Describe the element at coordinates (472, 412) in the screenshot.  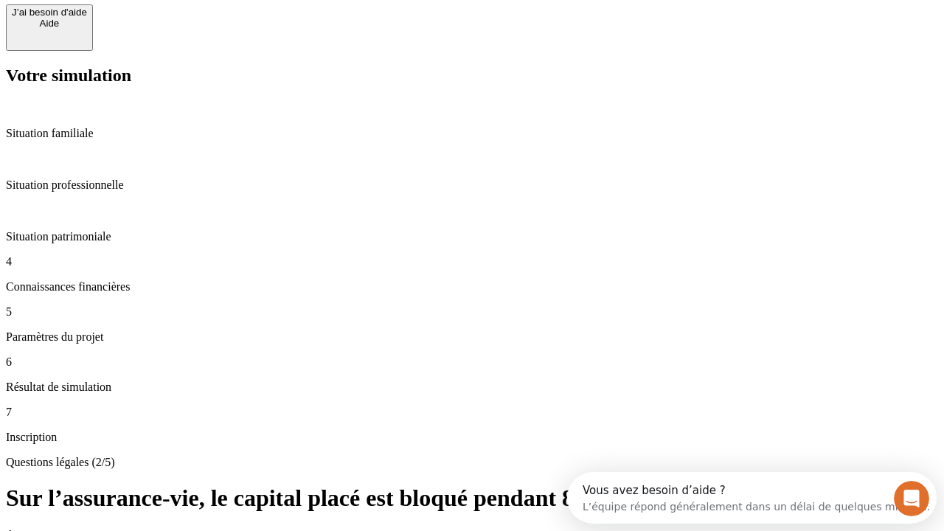
I see `p: 7` at that location.